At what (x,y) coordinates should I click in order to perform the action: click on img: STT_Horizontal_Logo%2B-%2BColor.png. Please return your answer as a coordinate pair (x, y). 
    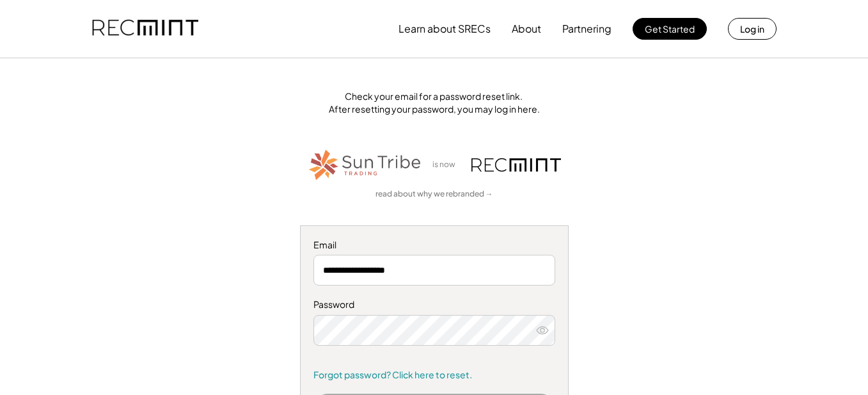
    Looking at the image, I should click on (365, 165).